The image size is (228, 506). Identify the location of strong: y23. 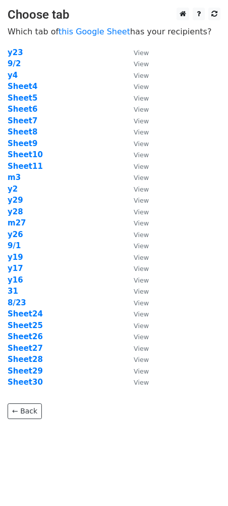
(15, 53).